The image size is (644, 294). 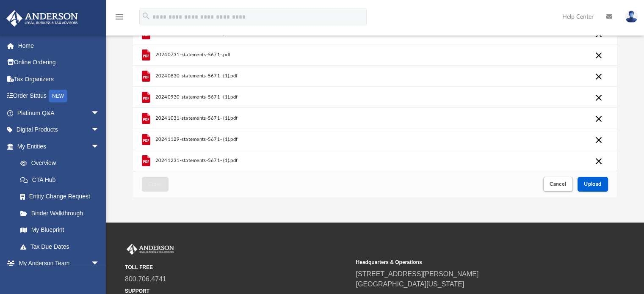 I want to click on span: 20241129-statements-5671- (1).pdf, so click(x=196, y=139).